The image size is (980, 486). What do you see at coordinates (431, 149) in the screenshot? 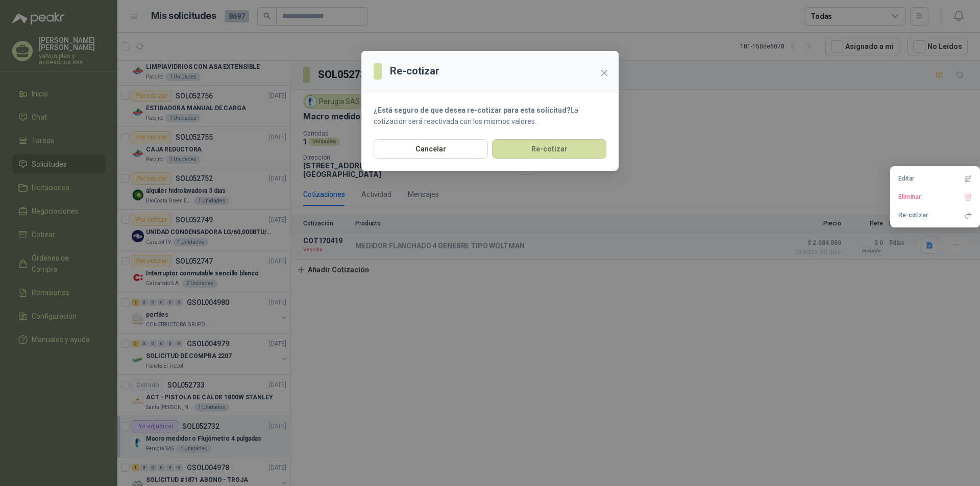
I see `button: Cancelar` at bounding box center [431, 149].